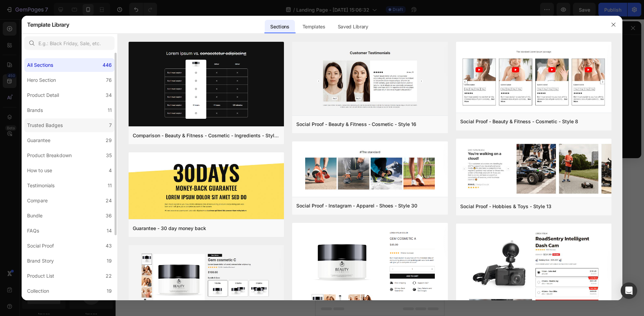  What do you see at coordinates (206, 84) in the screenshot?
I see `img: c19.png` at bounding box center [206, 84].